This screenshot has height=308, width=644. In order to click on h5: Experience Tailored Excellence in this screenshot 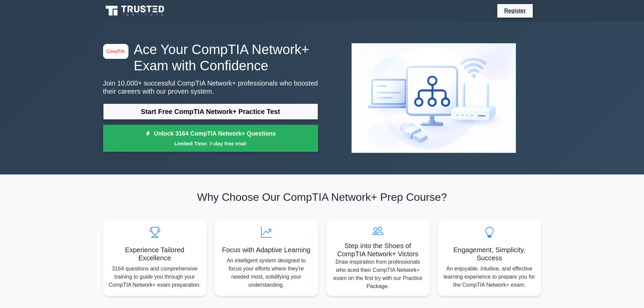, I will do `click(155, 254)`.